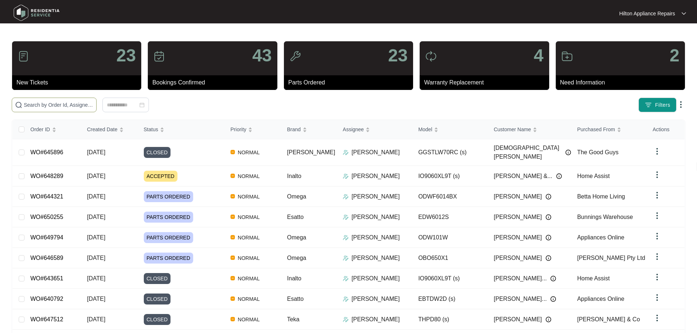  I want to click on span: Priority, so click(239, 130).